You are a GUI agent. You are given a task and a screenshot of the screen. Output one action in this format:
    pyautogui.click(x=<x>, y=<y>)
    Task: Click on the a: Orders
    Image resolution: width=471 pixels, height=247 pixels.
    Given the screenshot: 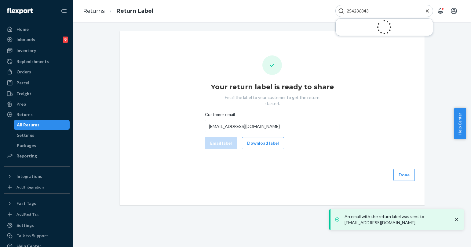 What is the action you would take?
    pyautogui.click(x=37, y=72)
    